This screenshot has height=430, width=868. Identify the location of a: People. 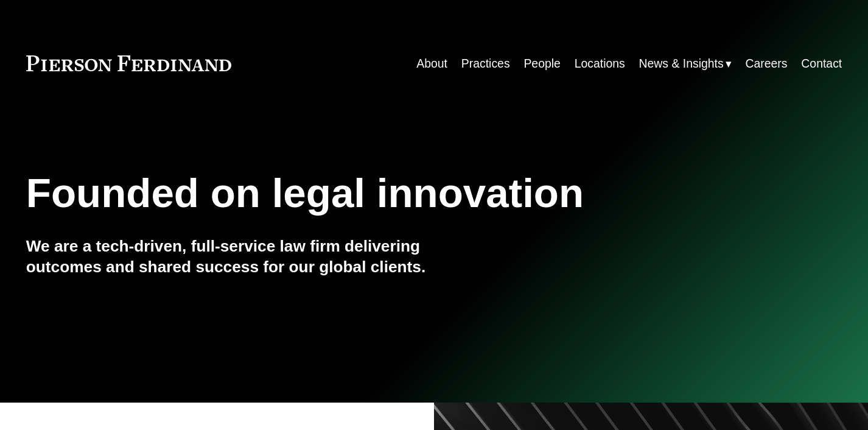
(542, 63).